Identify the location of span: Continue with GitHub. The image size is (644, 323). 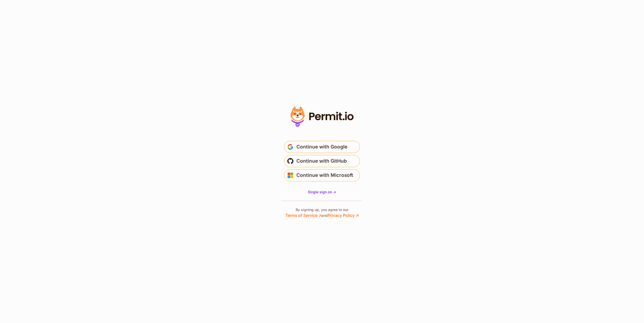
(321, 161).